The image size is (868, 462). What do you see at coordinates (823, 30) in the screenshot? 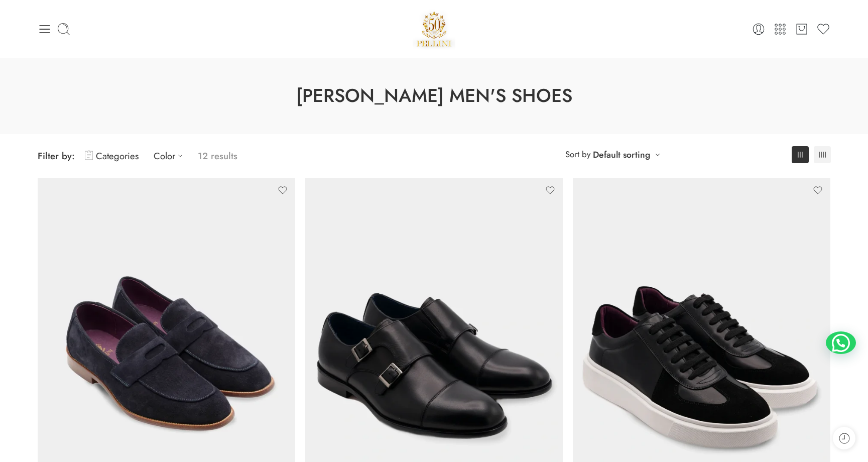
I see `a: Wishlist` at bounding box center [823, 30].